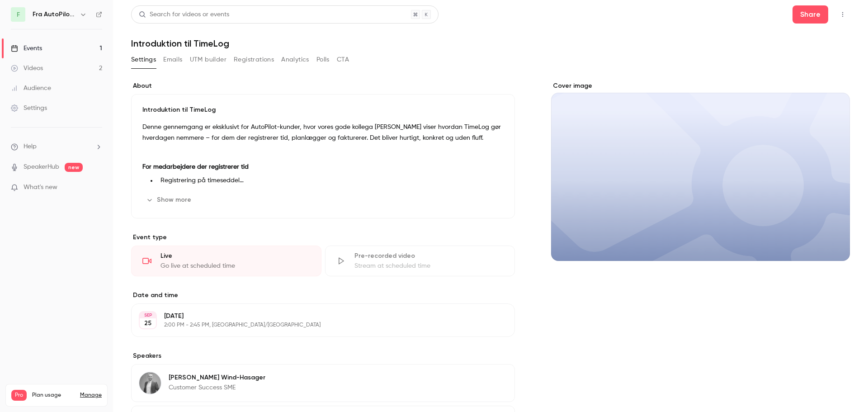 This screenshot has width=868, height=412. What do you see at coordinates (254, 60) in the screenshot?
I see `button: Registrations` at bounding box center [254, 60].